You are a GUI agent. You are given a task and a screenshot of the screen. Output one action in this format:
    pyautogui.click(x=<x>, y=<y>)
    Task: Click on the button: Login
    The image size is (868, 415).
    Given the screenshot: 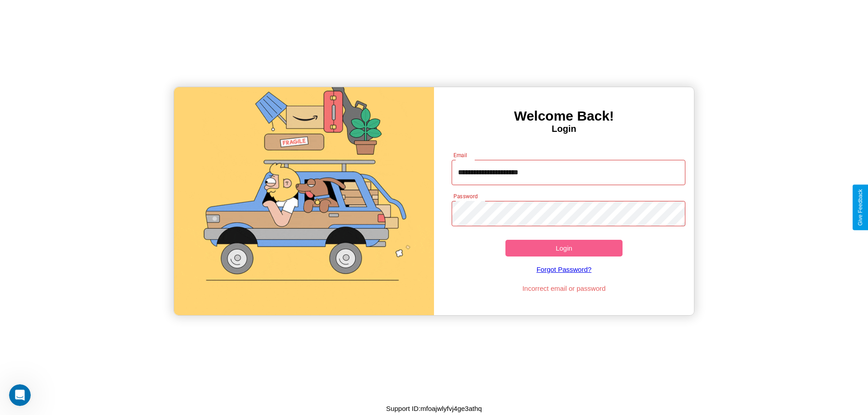 What is the action you would take?
    pyautogui.click(x=563, y=248)
    